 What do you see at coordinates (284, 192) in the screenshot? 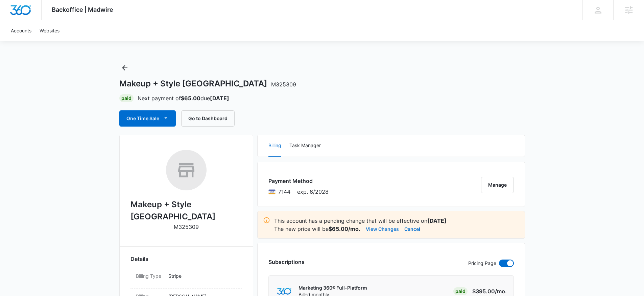
I see `span: Visa ending with` at bounding box center [284, 192].